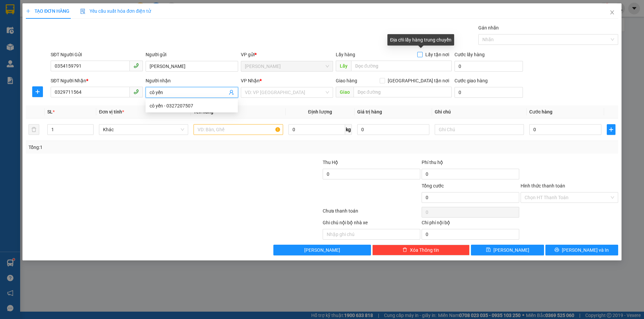  What do you see at coordinates (250, 81) in the screenshot?
I see `span: VP Nhận` at bounding box center [250, 81].